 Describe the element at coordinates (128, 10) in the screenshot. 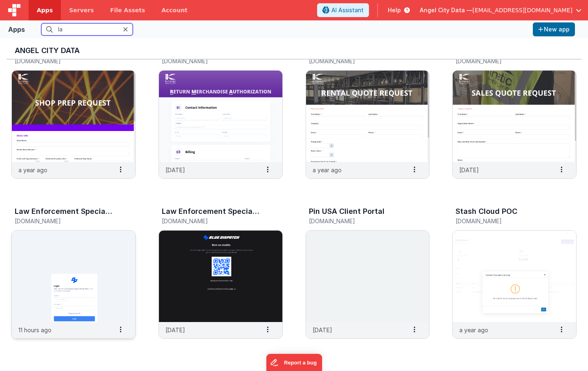

I see `span: File Assets` at that location.